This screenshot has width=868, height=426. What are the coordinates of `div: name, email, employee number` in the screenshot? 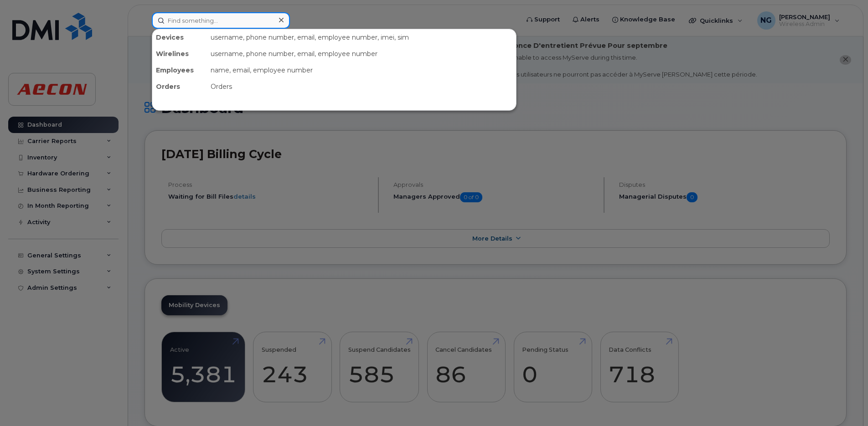 It's located at (361, 70).